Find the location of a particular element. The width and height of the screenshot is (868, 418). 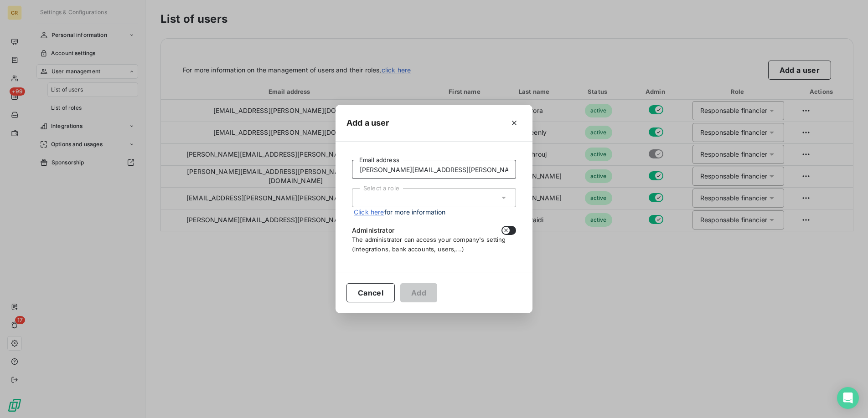

button: Cancel is located at coordinates (370, 293).